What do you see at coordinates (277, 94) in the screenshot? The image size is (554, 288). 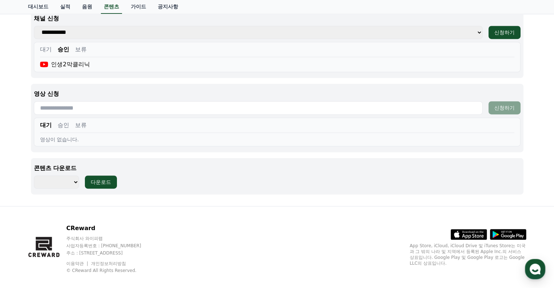 I see `p: 영상 신청` at bounding box center [277, 94].